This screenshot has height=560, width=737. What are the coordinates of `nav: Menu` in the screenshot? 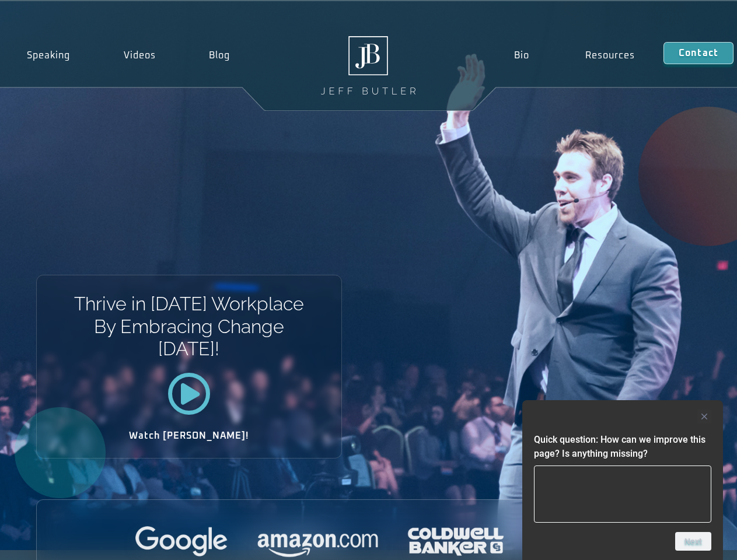 It's located at (574, 55).